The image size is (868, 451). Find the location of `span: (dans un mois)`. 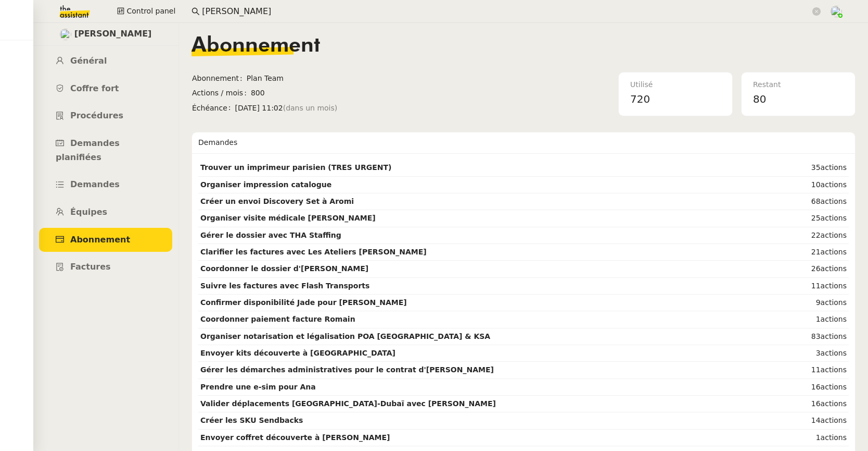

span: (dans un mois) is located at coordinates (310, 108).